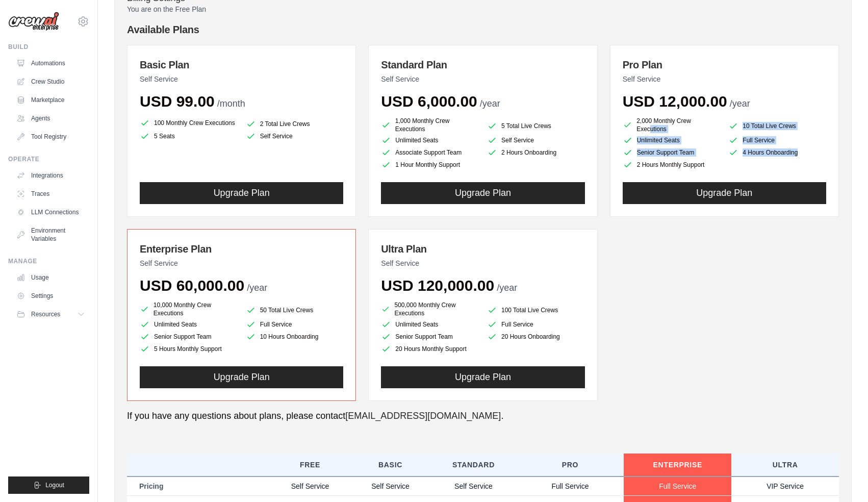 The height and width of the screenshot is (502, 868). Describe the element at coordinates (48, 160) in the screenshot. I see `div: Operate` at that location.